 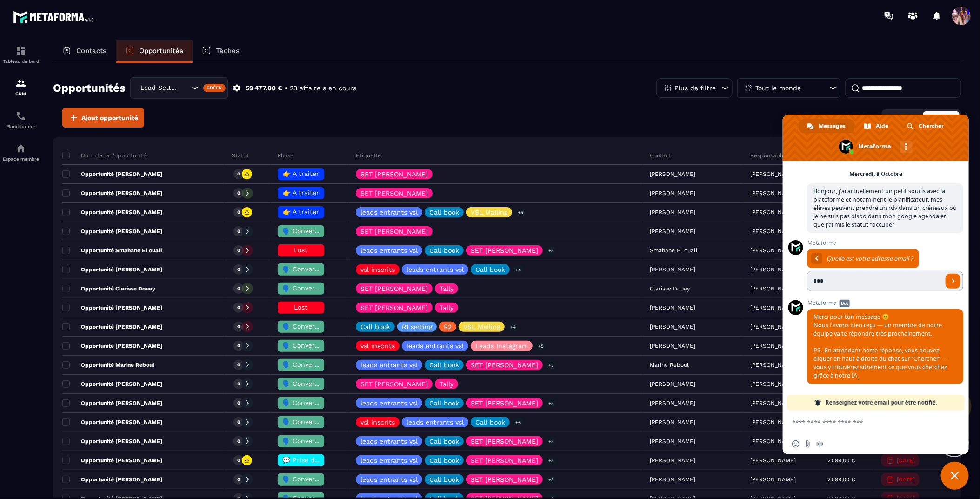 What do you see at coordinates (228, 50) in the screenshot?
I see `p: Tâches` at bounding box center [228, 50].